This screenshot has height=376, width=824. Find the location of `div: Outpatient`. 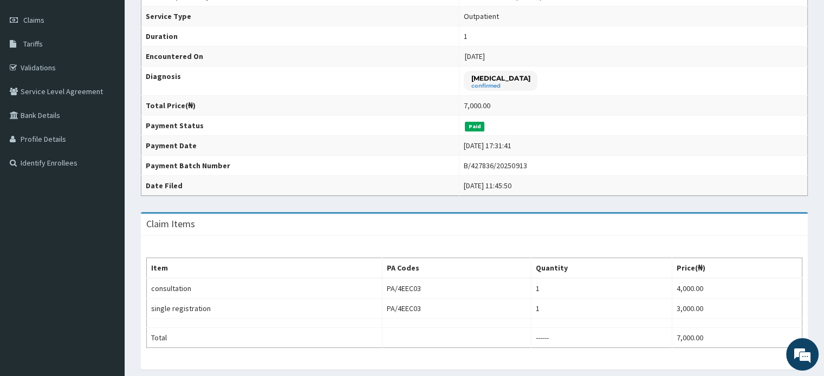

div: Outpatient is located at coordinates (481, 16).